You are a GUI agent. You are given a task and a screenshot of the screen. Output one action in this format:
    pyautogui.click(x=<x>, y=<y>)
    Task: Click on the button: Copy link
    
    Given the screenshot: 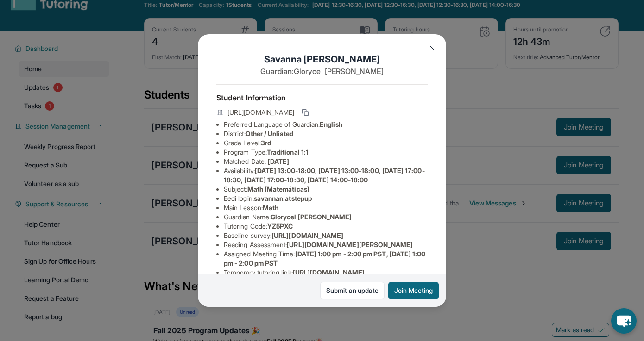 What is the action you would take?
    pyautogui.click(x=305, y=113)
    